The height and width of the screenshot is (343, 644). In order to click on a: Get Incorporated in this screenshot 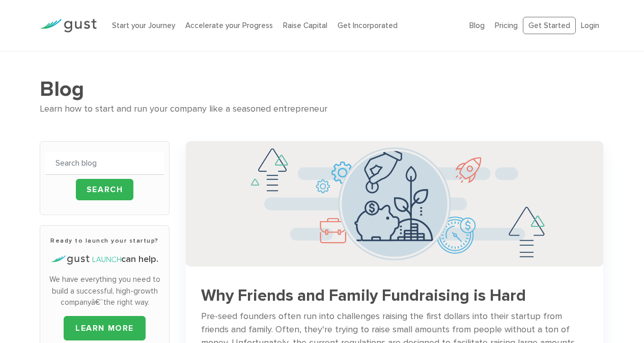, I will do `click(368, 25)`.